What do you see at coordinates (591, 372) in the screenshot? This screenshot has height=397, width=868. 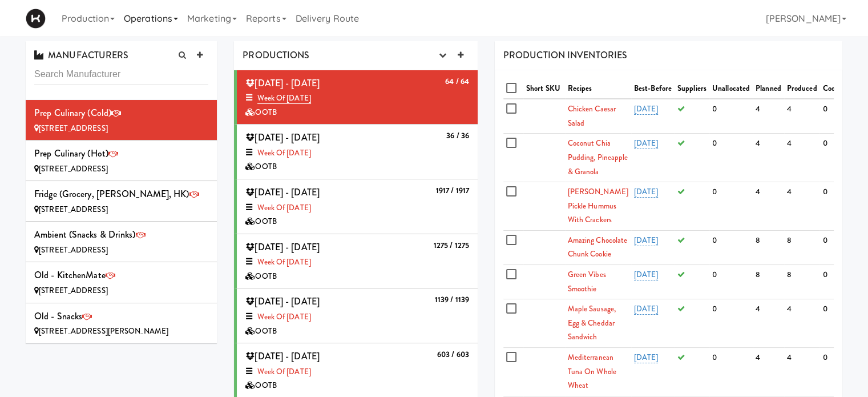 I see `a: Mediterranean Tuna On Whole Wheat` at bounding box center [591, 372].